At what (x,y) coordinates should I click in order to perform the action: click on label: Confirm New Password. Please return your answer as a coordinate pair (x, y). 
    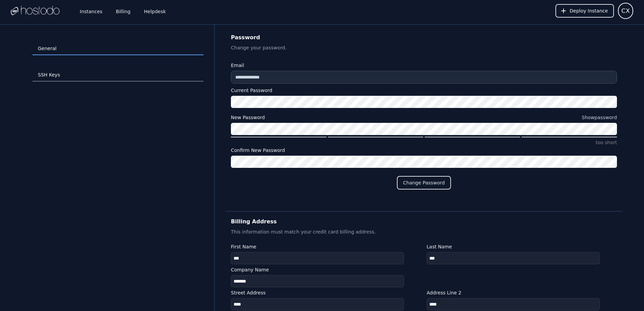
    Looking at the image, I should click on (423, 150).